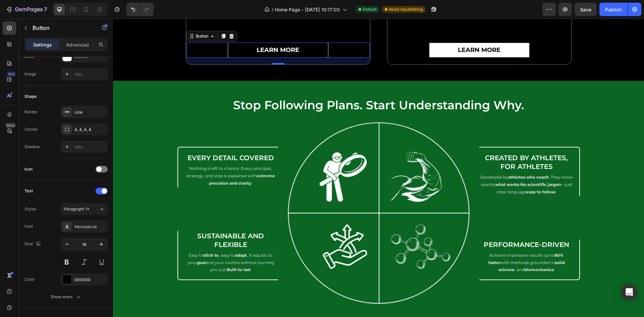 Image resolution: width=644 pixels, height=317 pixels. I want to click on p: Nothing is left to chance. Every principle, strategy, and step is explained with ., so click(118, 157).